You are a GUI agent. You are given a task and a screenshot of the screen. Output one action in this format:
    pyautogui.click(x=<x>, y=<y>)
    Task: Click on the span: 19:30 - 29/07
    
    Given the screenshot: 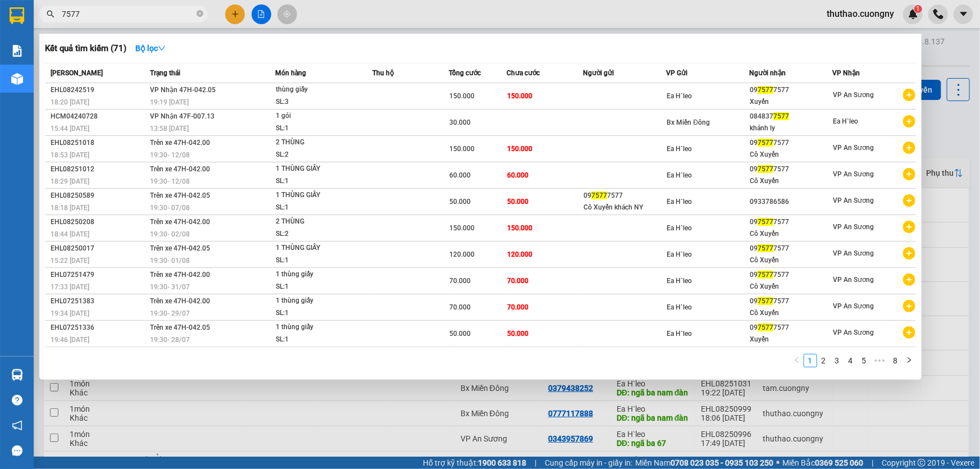 What is the action you would take?
    pyautogui.click(x=170, y=314)
    